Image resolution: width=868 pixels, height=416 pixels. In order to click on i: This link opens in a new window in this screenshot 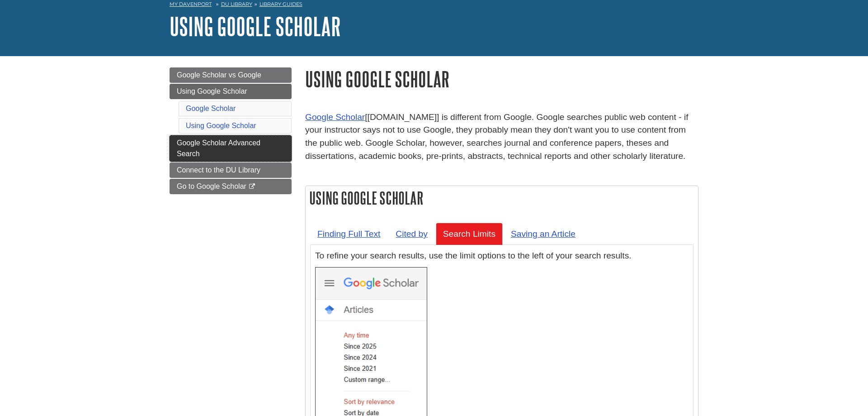, I will do `click(252, 187)`.